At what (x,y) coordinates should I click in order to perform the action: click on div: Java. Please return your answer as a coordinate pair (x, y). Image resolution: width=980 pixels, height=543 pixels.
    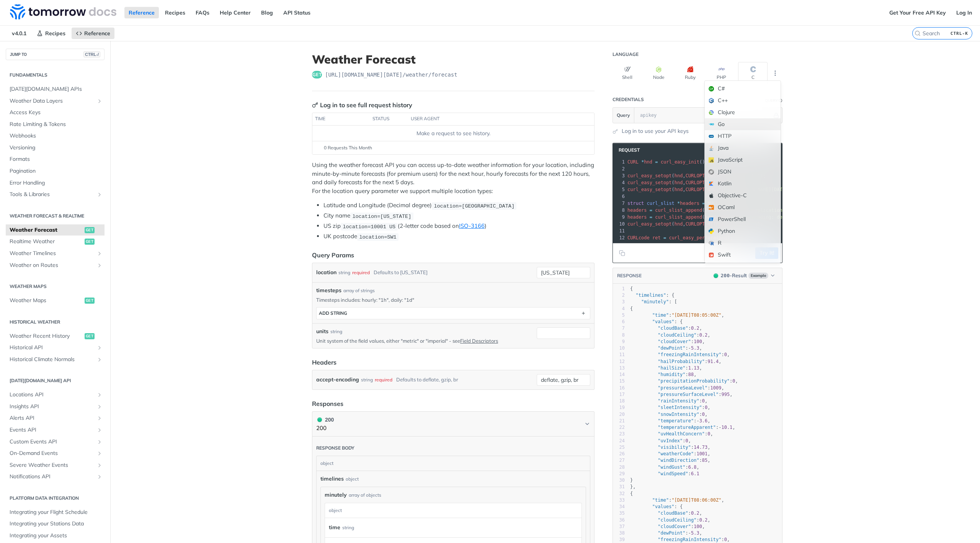
    Looking at the image, I should click on (742, 148).